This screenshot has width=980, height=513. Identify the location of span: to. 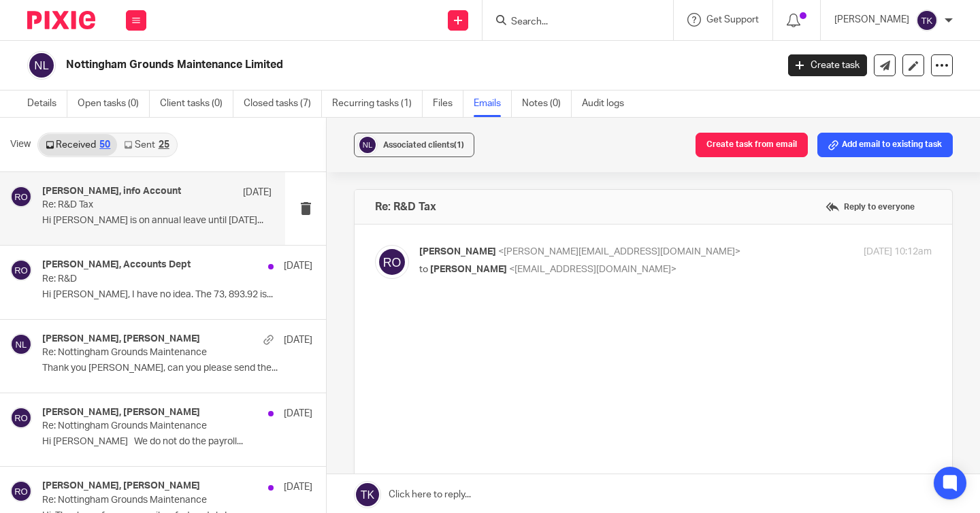
(423, 270).